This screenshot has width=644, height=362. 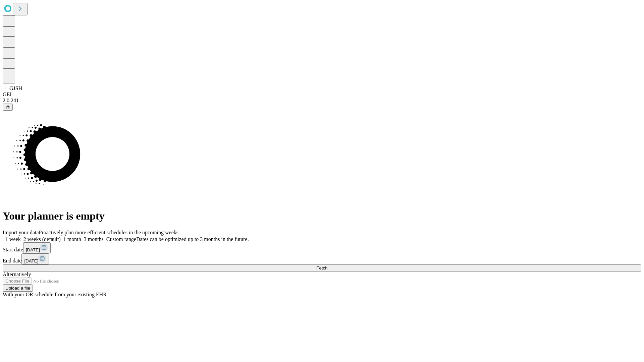 I want to click on span: 3 months, so click(x=93, y=239).